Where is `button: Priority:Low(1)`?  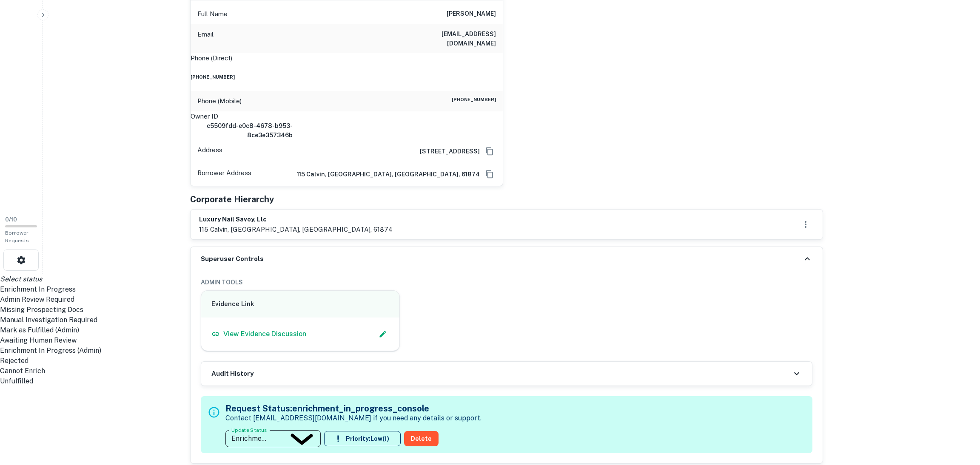 button: Priority:Low(1) is located at coordinates (362, 439).